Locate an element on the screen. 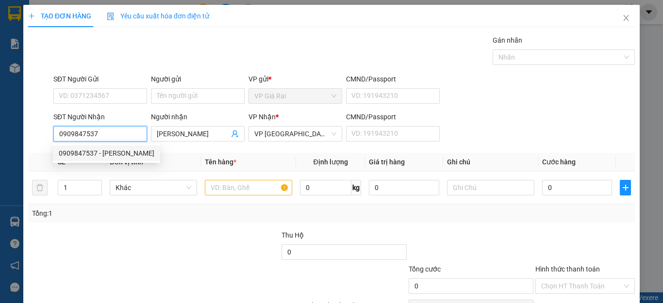 The width and height of the screenshot is (663, 303). th: Ghi chú is located at coordinates (491, 162).